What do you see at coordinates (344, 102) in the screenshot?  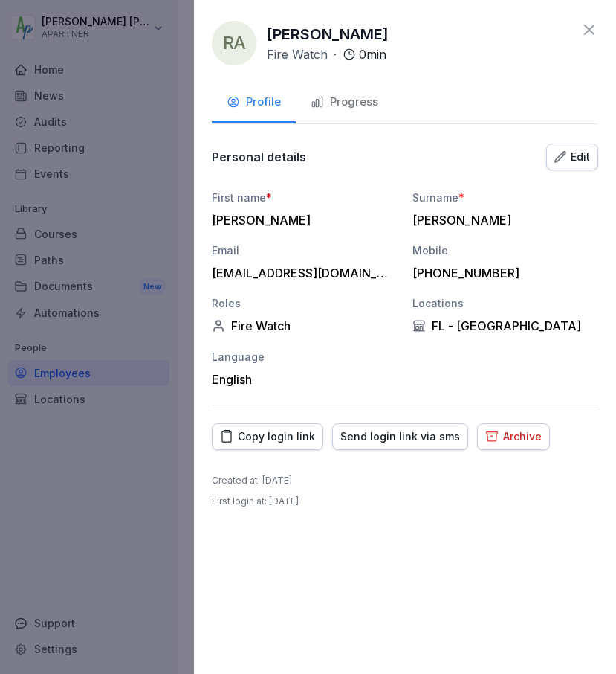 I see `div: Progress` at bounding box center [344, 102].